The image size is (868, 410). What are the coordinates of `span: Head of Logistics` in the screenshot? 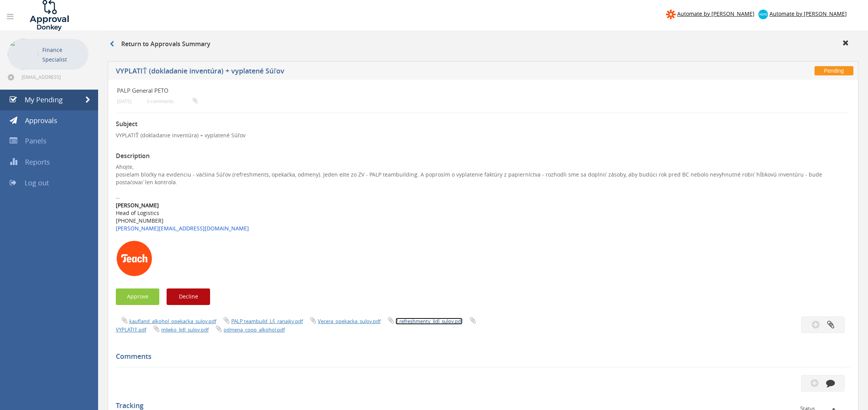 It's located at (137, 212).